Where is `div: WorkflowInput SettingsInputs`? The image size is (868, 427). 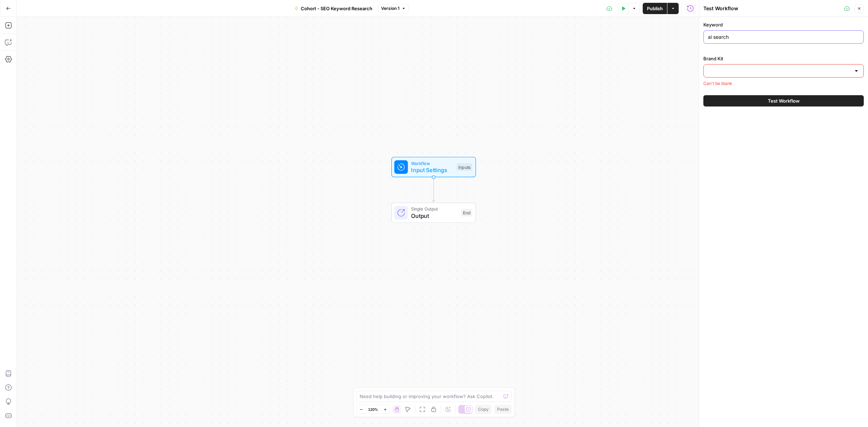
div: WorkflowInput SettingsInputs is located at coordinates (434, 167).